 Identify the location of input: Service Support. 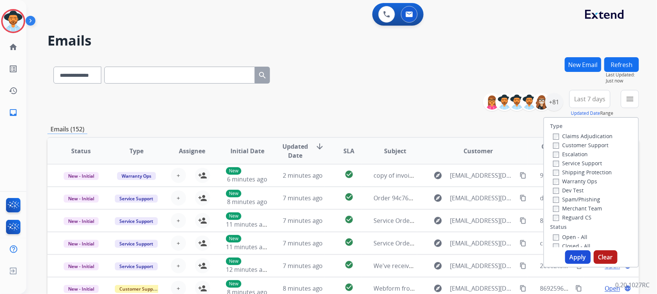
(556, 164).